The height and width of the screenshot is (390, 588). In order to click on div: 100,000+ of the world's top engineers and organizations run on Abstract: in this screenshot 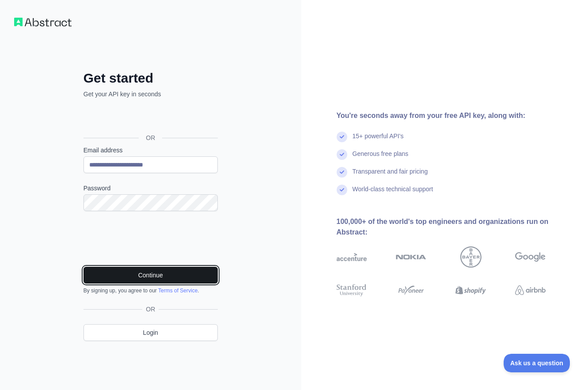, I will do `click(456, 227)`.